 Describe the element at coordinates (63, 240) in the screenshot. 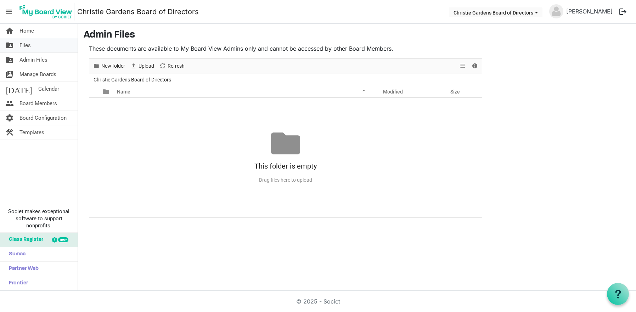

I see `div: new` at that location.